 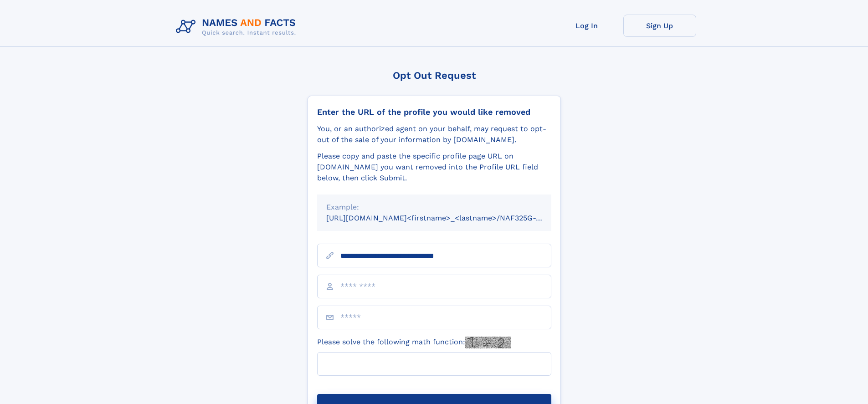 What do you see at coordinates (434, 207) in the screenshot?
I see `div: Example:` at bounding box center [434, 207].